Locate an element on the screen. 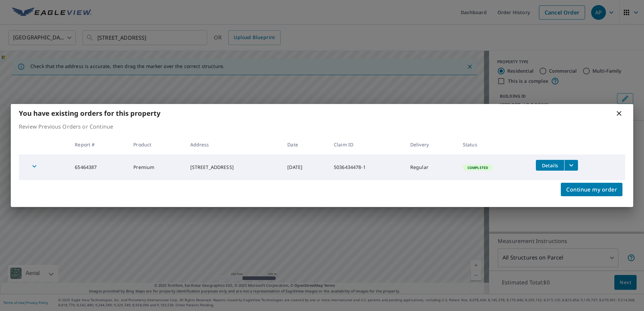 The width and height of the screenshot is (644, 311). button: detailsBtn-65464387 is located at coordinates (550, 165).